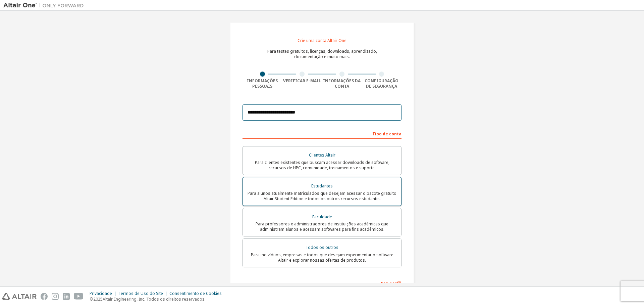 The height and width of the screenshot is (306, 644). I want to click on img: youtube.svg, so click(79, 296).